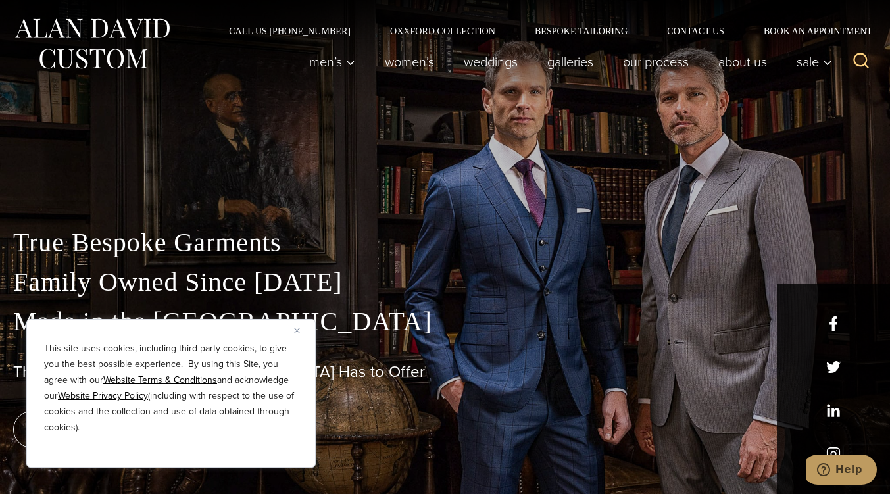  What do you see at coordinates (171, 388) in the screenshot?
I see `p: This site uses cookies, including third party cookies, to give you the best possible experience. ...` at bounding box center [171, 388].